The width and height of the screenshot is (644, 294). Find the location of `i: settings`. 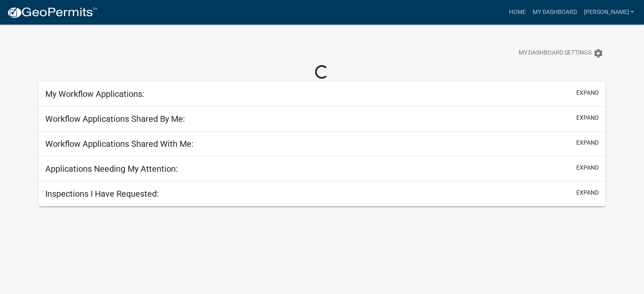

i: settings is located at coordinates (598, 53).